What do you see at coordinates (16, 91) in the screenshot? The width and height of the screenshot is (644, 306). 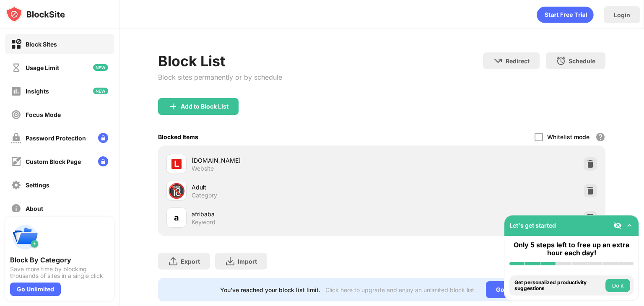 I see `img: insights-off.svg` at bounding box center [16, 91].